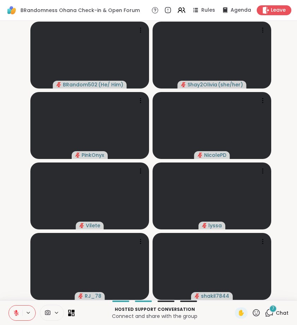  Describe the element at coordinates (279, 10) in the screenshot. I see `span: Leave` at that location.